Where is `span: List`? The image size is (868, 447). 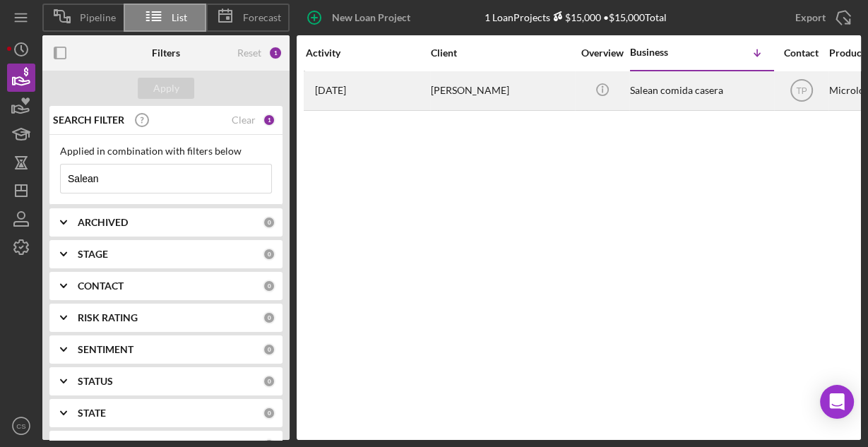 span: List is located at coordinates (179, 17).